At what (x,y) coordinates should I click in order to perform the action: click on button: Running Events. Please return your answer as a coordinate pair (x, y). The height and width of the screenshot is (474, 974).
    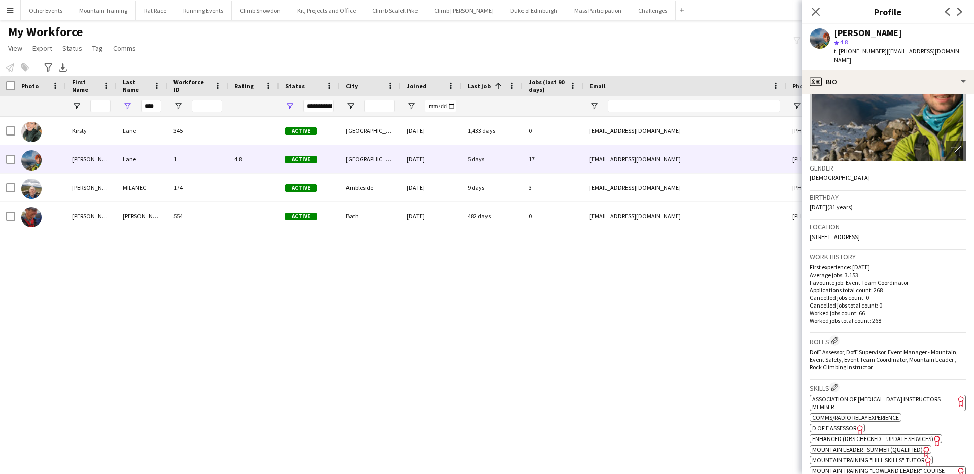
    Looking at the image, I should click on (203, 10).